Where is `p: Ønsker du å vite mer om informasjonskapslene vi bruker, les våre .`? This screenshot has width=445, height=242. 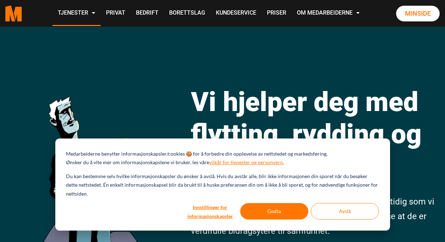
p: Ønsker du å vite mer om informasjonskapslene vi bruker, les våre . is located at coordinates (175, 162).